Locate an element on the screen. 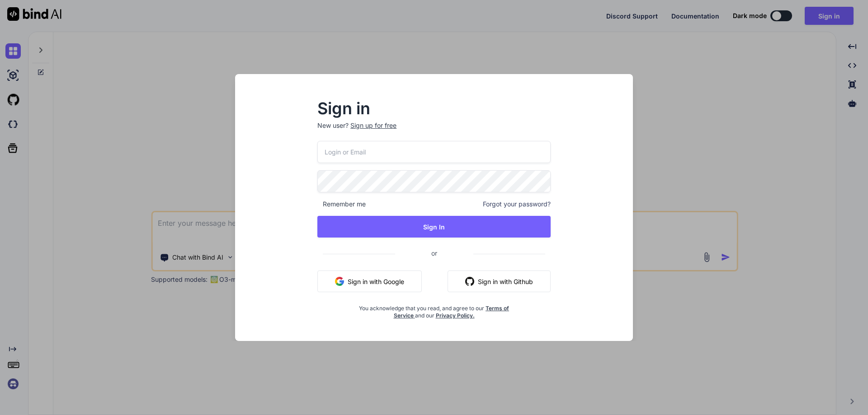  span: Remember me is located at coordinates (342, 204).